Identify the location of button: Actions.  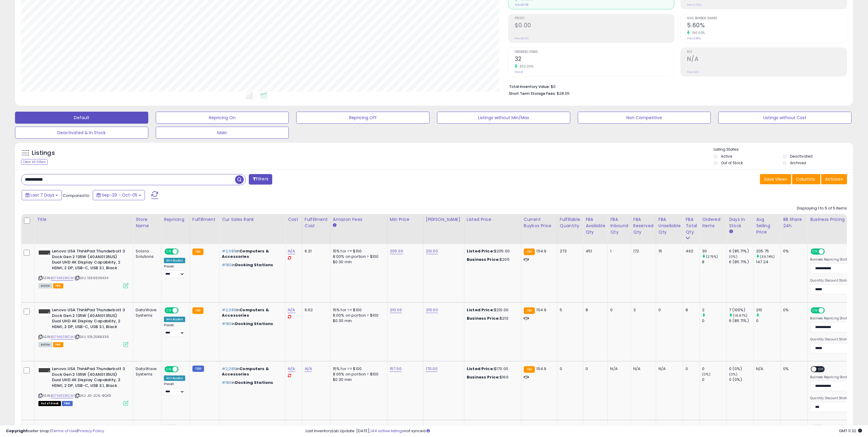
(834, 179).